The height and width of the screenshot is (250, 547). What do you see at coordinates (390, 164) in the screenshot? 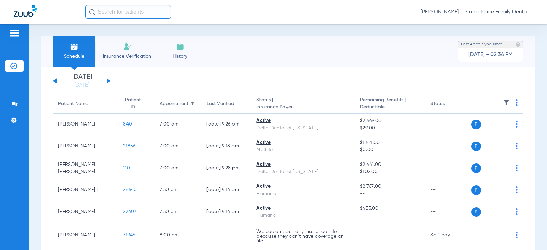
I see `span: $2,441.00` at bounding box center [390, 164].